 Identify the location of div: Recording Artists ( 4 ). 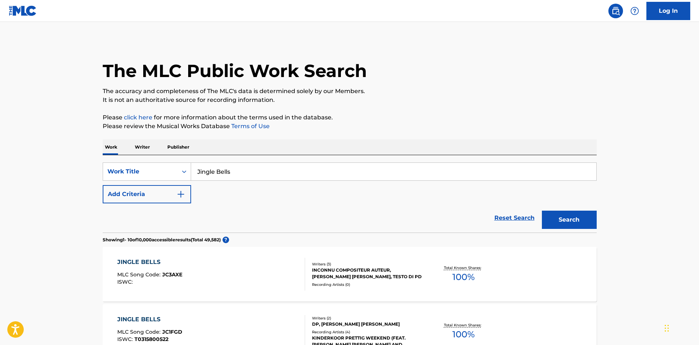
(367, 332).